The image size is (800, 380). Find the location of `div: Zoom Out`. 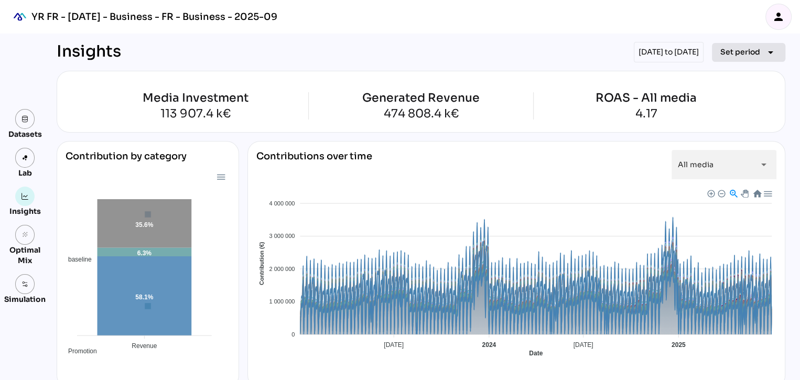

div: Zoom Out is located at coordinates (721, 193).